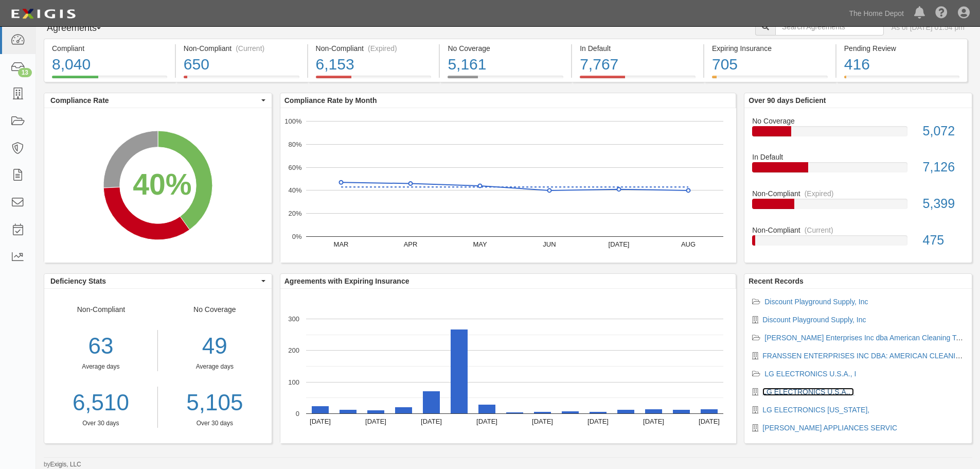  Describe the element at coordinates (858, 239) in the screenshot. I see `a: Non-Compliant(Current)475` at that location.